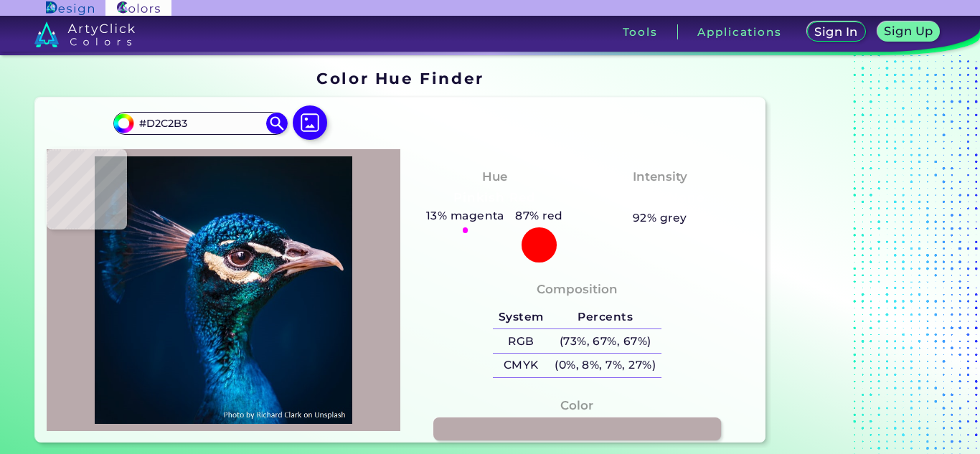  I want to click on h4: Hue, so click(494, 176).